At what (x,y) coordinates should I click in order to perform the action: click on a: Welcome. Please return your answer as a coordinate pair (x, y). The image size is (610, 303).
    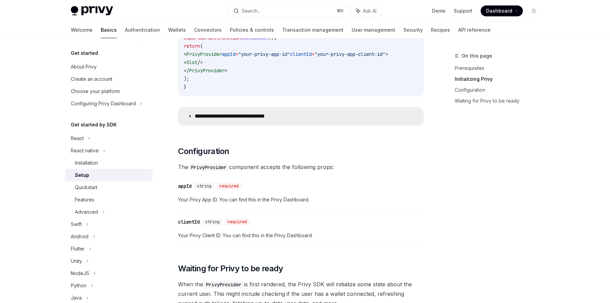
    Looking at the image, I should click on (82, 30).